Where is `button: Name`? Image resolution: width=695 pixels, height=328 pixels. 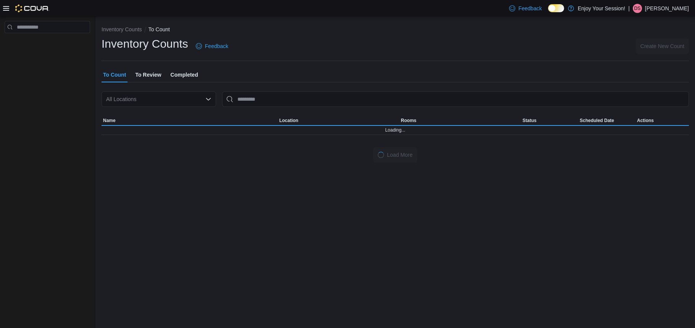 button: Name is located at coordinates (190, 121).